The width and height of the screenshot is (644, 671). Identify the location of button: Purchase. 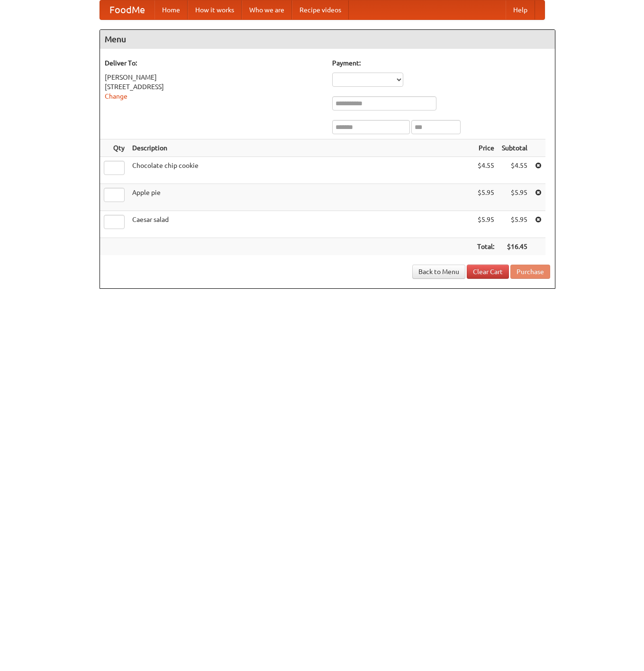
(530, 272).